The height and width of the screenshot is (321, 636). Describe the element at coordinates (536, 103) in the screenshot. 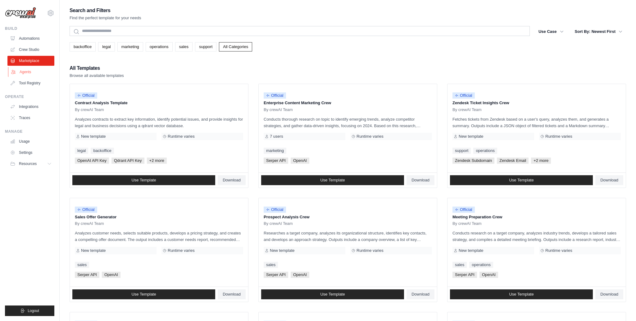

I see `p: Zendesk Ticket Insights Crew` at that location.